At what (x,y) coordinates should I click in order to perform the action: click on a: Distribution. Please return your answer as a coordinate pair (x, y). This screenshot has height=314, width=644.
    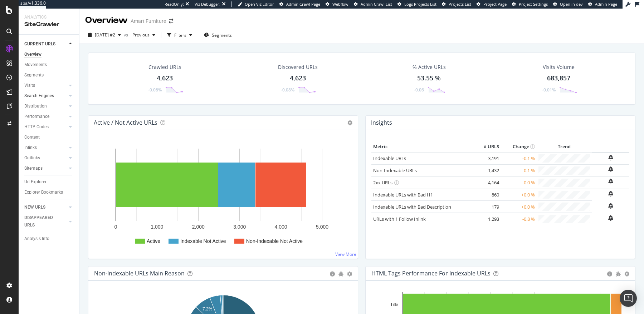
    Looking at the image, I should click on (45, 106).